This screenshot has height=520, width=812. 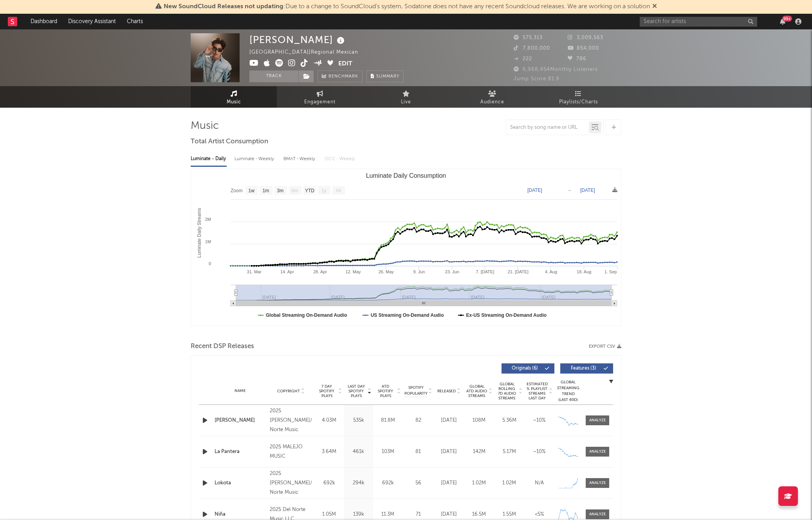 What do you see at coordinates (199, 232) in the screenshot?
I see `text: Luminate Daily Streams` at bounding box center [199, 232].